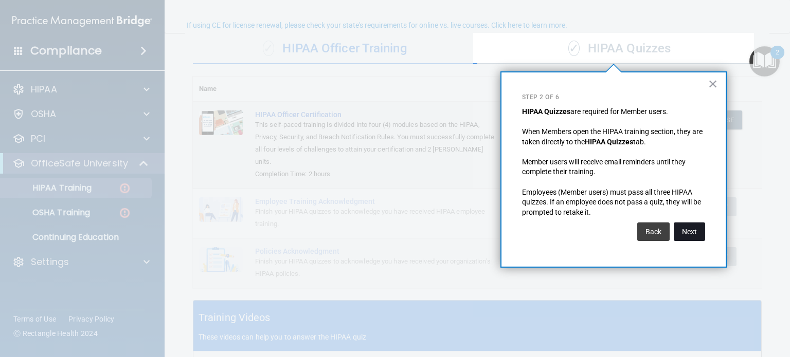  What do you see at coordinates (653, 232) in the screenshot?
I see `button: Back` at bounding box center [653, 232].